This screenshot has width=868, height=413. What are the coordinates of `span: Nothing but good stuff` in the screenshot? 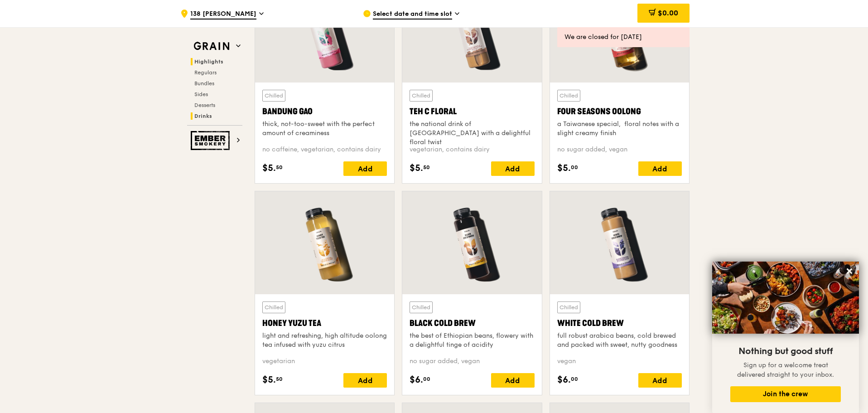 It's located at (786, 351).